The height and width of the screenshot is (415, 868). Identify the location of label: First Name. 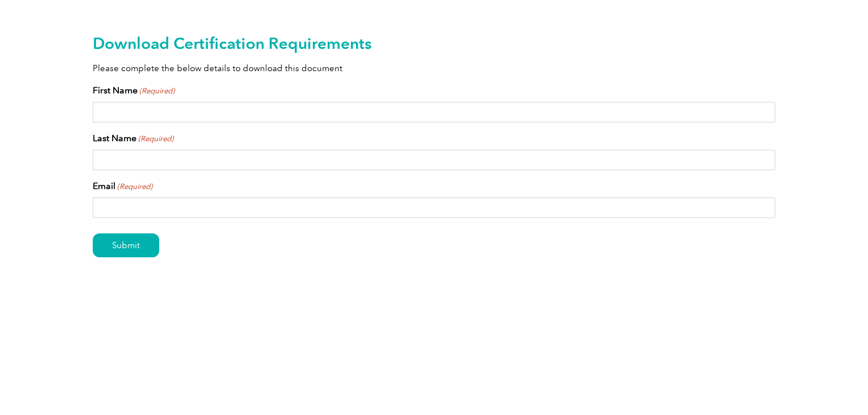
(133, 91).